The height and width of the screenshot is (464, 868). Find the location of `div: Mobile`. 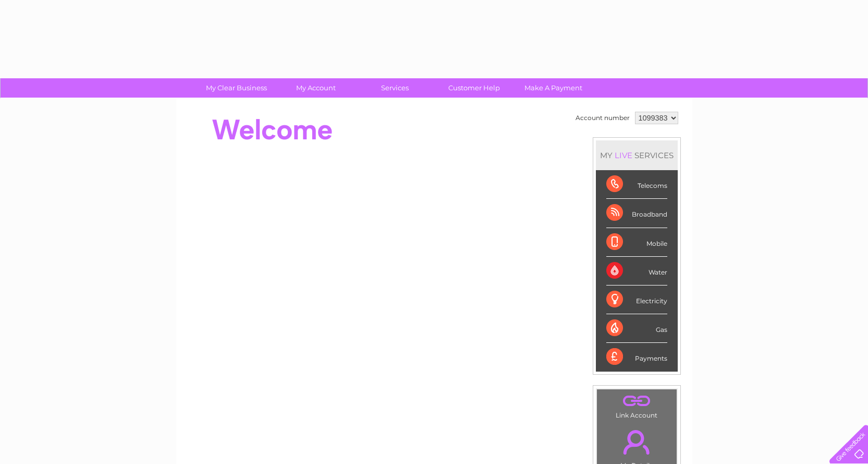

div: Mobile is located at coordinates (636, 242).